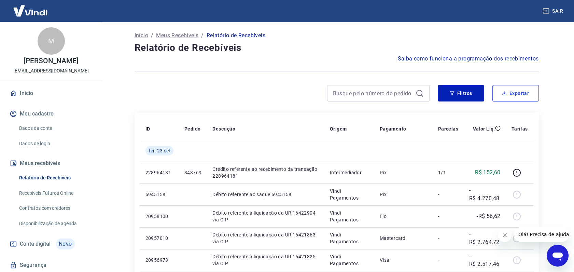  I want to click on p: Início, so click(141, 35).